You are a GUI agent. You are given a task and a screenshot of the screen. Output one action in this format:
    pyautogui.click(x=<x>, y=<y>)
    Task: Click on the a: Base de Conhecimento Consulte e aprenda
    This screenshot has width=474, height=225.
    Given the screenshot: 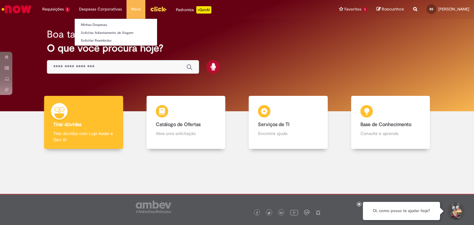 What is the action you would take?
    pyautogui.click(x=391, y=123)
    